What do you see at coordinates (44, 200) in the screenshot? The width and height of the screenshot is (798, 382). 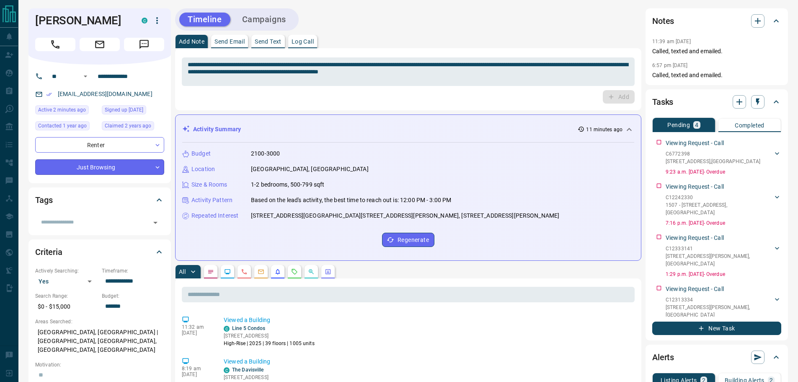 I see `h2: Tags` at bounding box center [44, 200].